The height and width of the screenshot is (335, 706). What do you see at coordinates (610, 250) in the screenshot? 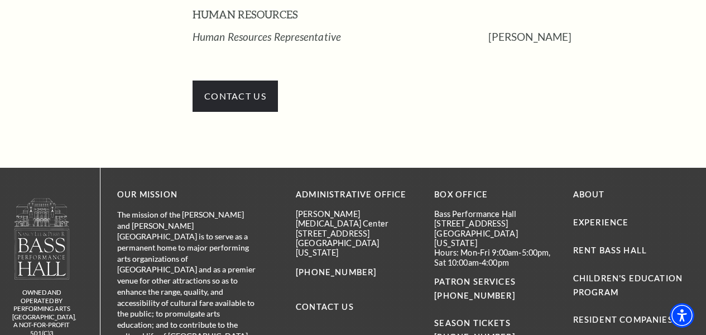
I see `a: Rent Bass Hall` at bounding box center [610, 250].